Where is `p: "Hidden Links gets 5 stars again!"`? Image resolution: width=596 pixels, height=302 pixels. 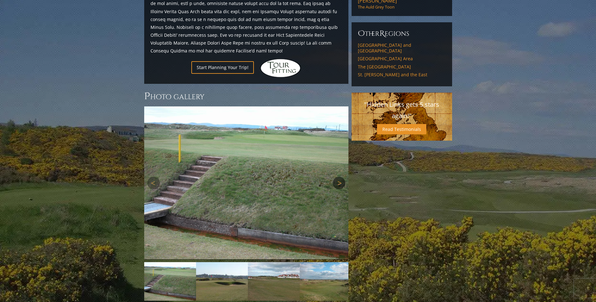
p: "Hidden Links gets 5 stars again!" is located at coordinates (402, 110).